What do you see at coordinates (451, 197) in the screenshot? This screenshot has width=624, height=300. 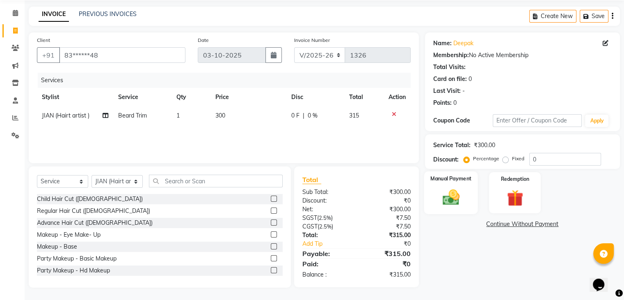 I see `img: _cash.svg` at bounding box center [451, 197].